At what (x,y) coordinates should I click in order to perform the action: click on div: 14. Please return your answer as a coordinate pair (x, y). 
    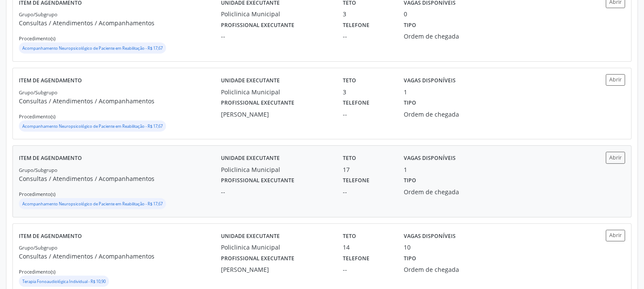
    Looking at the image, I should click on (367, 247).